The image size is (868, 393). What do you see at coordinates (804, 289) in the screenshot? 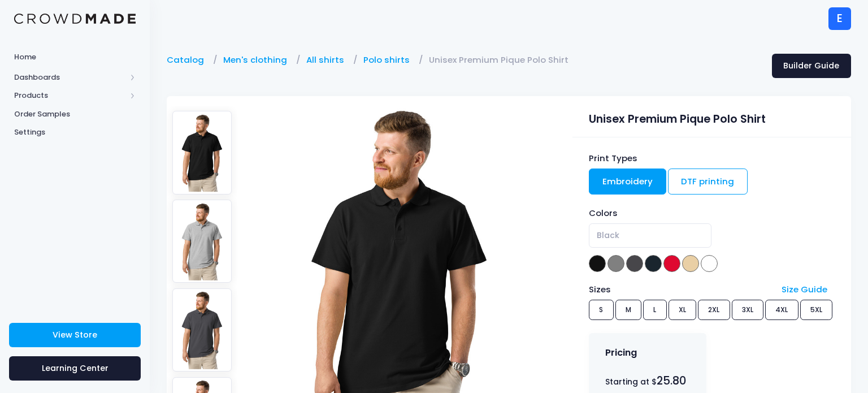
I see `a: Size Guide` at bounding box center [804, 289].